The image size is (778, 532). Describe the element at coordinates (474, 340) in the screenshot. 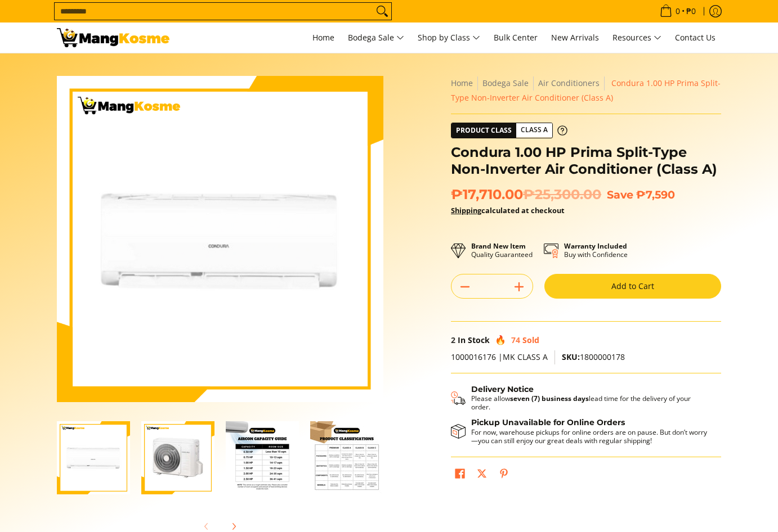

I see `span: In Stock` at that location.